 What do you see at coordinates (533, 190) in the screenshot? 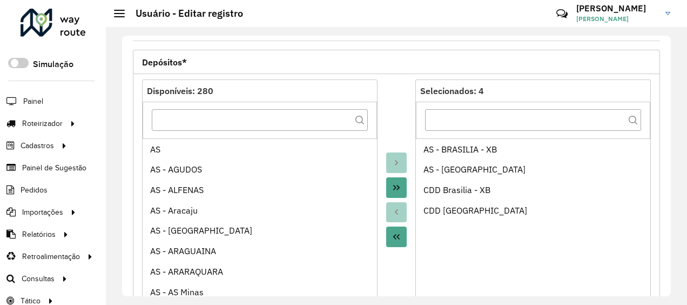
I see `div: CDD Brasilia - XB` at bounding box center [533, 190].